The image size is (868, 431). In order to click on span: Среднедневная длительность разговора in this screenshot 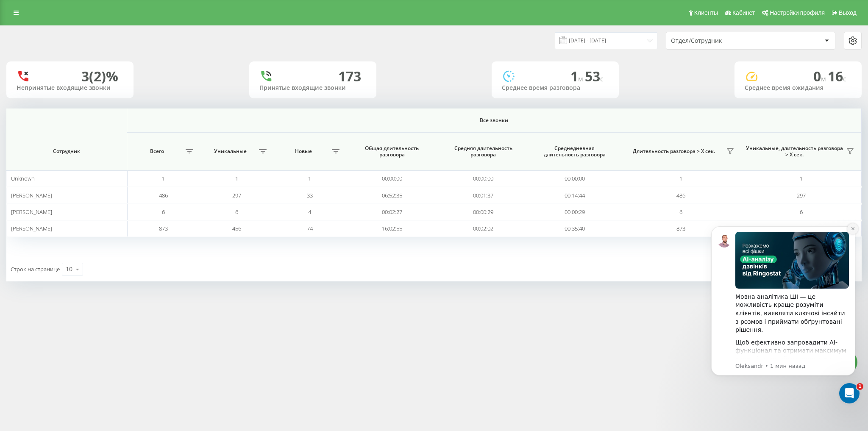, I will do `click(575, 152)`.